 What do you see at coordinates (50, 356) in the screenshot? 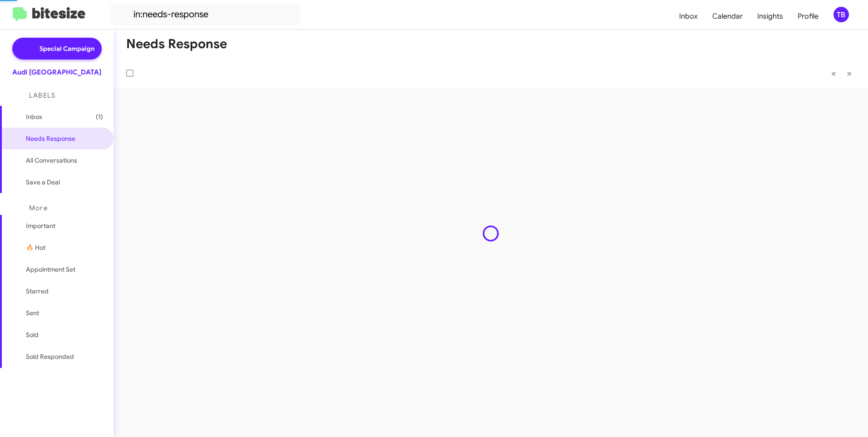
I see `span: Sold Responded` at bounding box center [50, 356].